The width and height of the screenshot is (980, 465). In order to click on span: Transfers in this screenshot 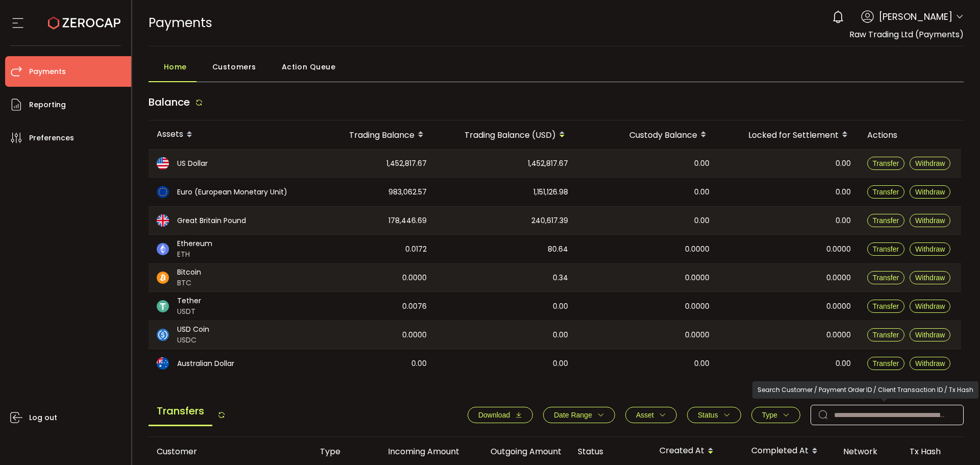, I will do `click(180, 412)`.